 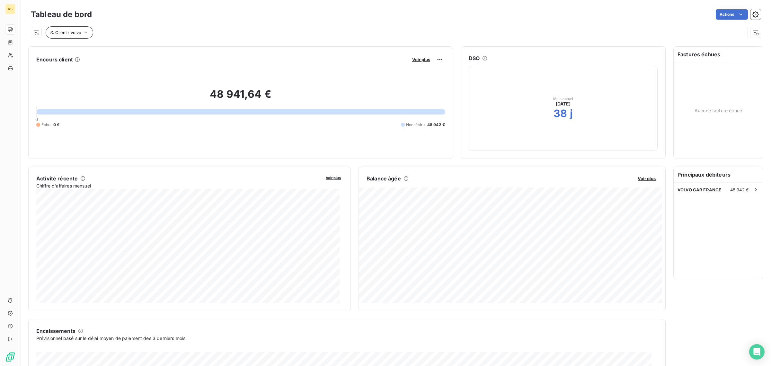 What do you see at coordinates (69, 32) in the screenshot?
I see `button: Client : volvo` at bounding box center [69, 32].